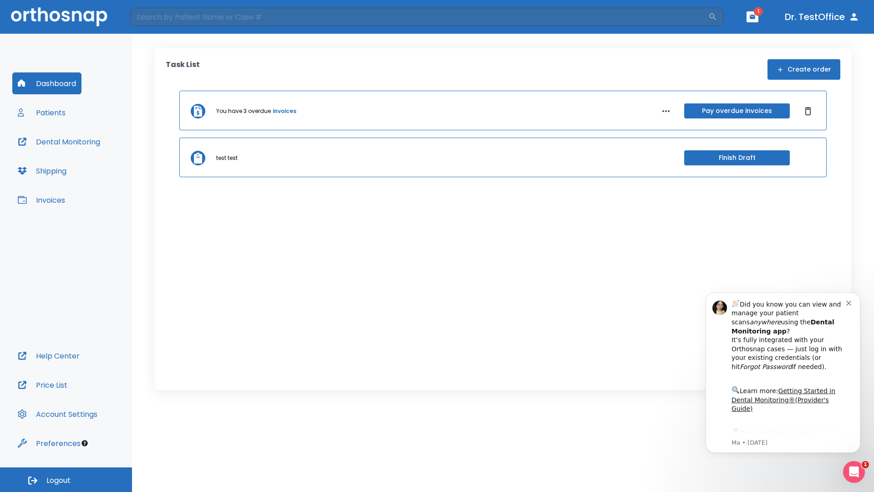  I want to click on p: Message from Ma, sent 4w ago, so click(97, 158).